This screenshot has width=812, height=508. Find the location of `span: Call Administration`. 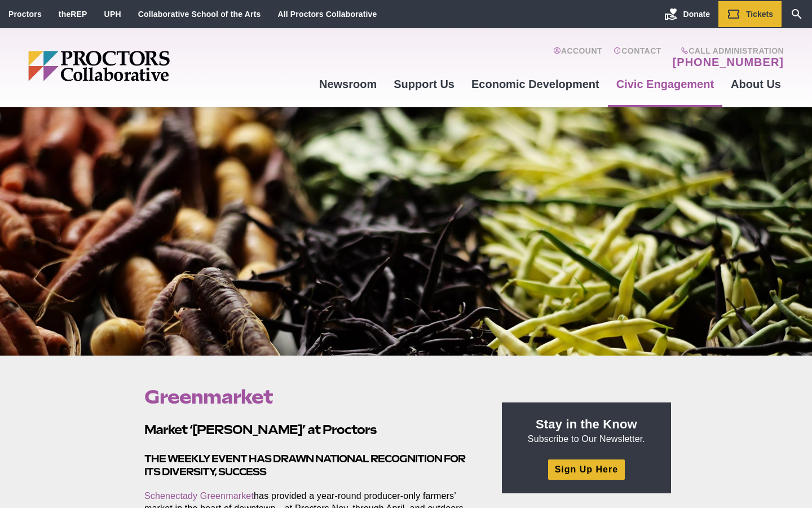

span: Call Administration is located at coordinates (726, 51).